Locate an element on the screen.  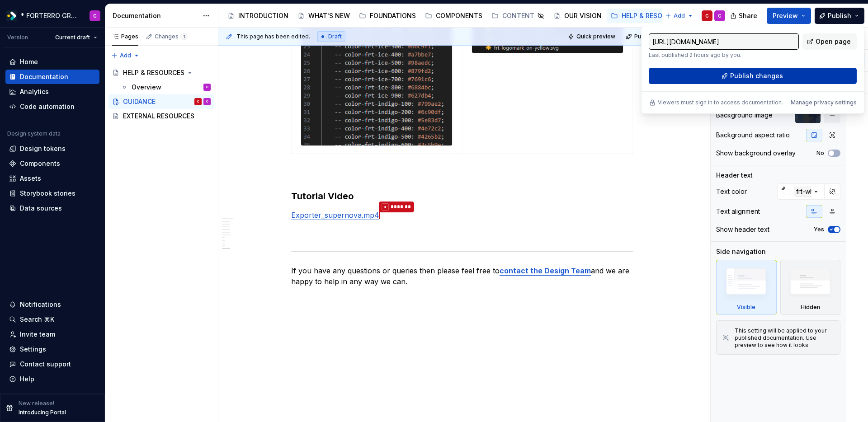
span: Current draft is located at coordinates (73, 37).